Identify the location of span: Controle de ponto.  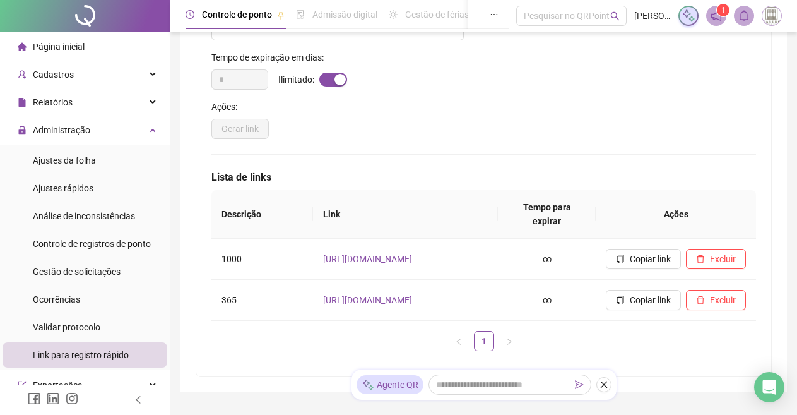
(237, 15).